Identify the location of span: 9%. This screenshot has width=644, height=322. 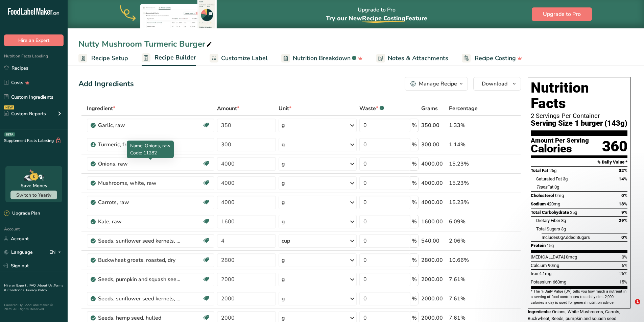
(625, 212).